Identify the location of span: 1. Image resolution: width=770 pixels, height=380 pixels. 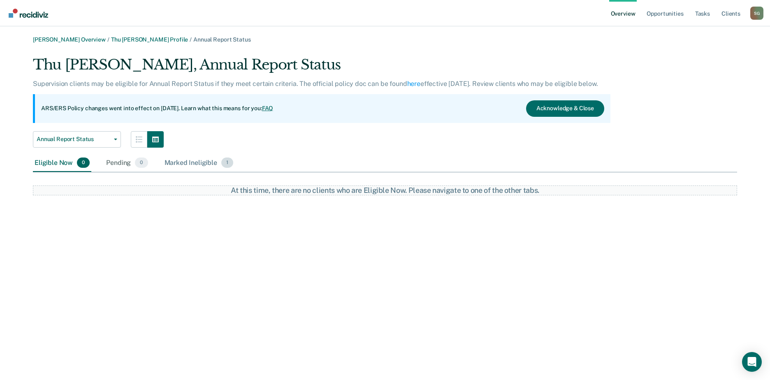
(227, 163).